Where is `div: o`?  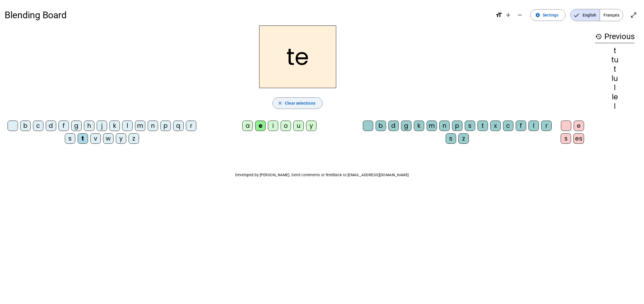
div: o is located at coordinates (286, 126).